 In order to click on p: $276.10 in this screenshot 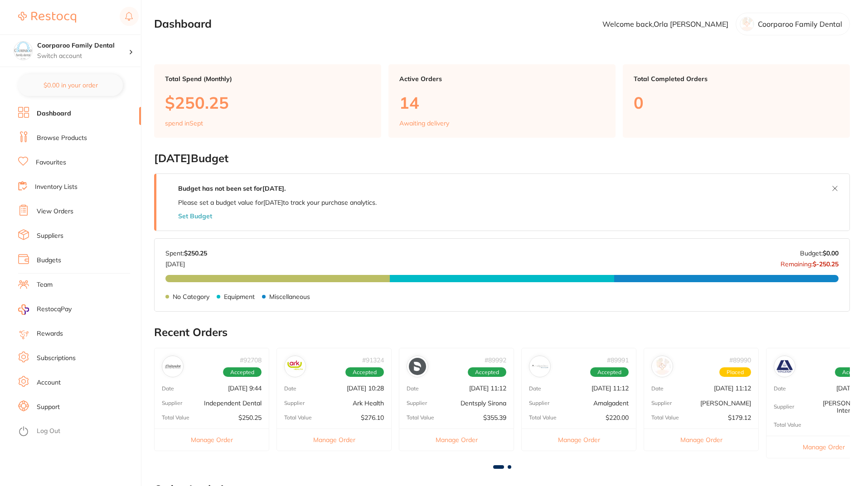, I will do `click(372, 417)`.